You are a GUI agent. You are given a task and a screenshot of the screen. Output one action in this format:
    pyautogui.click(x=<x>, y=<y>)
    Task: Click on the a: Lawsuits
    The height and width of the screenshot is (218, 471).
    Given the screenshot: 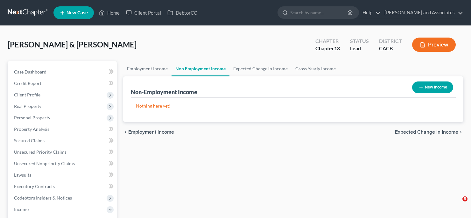 What is the action you would take?
    pyautogui.click(x=63, y=175)
    